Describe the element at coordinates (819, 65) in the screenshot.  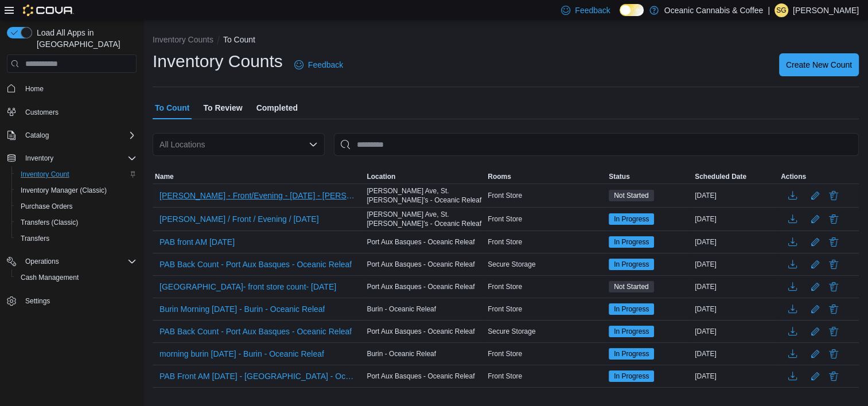
I see `button: Create New Count` at that location.